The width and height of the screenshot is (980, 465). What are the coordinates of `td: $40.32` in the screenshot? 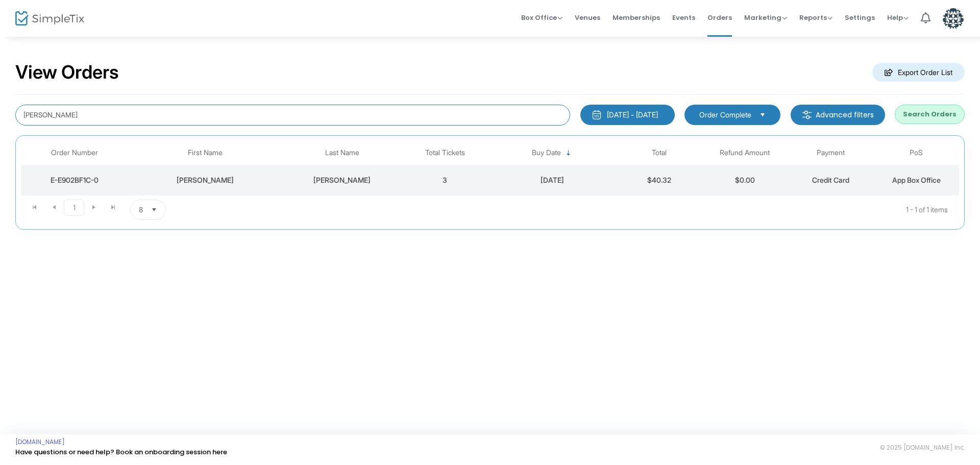 It's located at (660, 180).